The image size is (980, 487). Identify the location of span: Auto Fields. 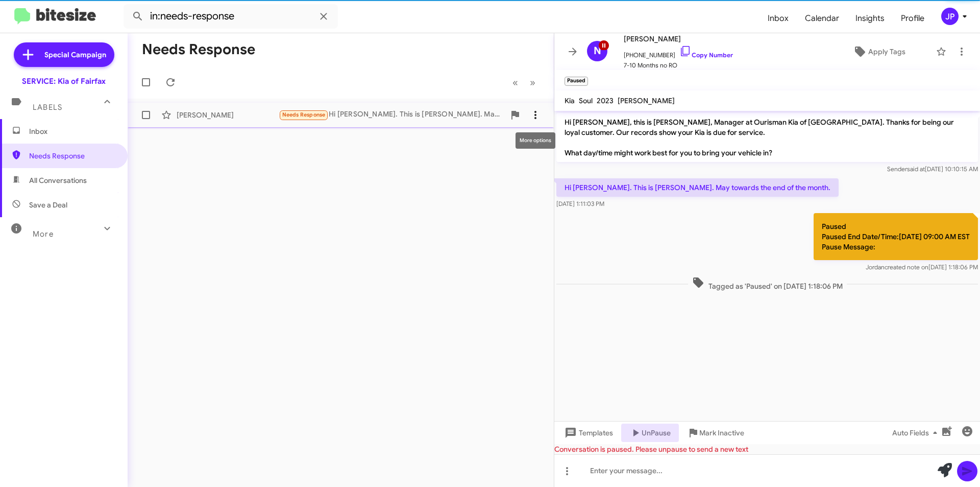
(916, 433).